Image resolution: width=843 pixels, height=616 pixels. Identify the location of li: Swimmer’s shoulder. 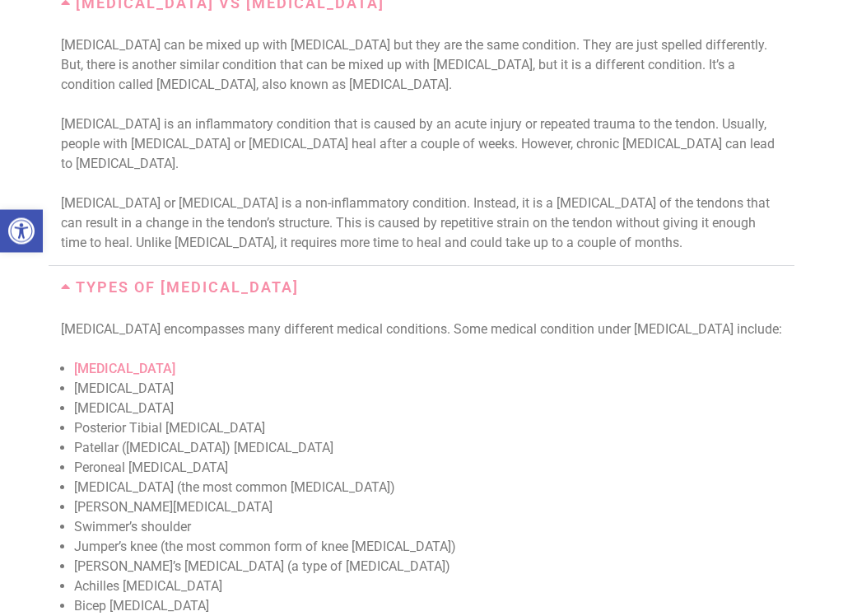
(428, 528).